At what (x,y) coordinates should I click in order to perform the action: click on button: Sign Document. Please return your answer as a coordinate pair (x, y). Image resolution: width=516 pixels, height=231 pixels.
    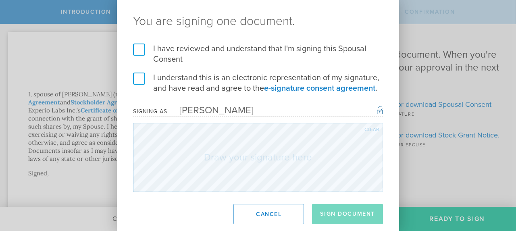
    Looking at the image, I should click on (347, 214).